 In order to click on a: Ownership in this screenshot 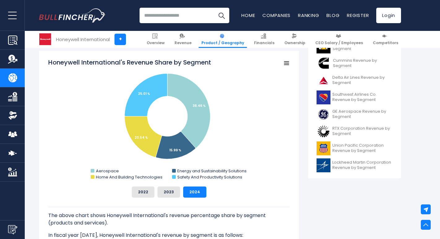, I will do `click(295, 39)`.